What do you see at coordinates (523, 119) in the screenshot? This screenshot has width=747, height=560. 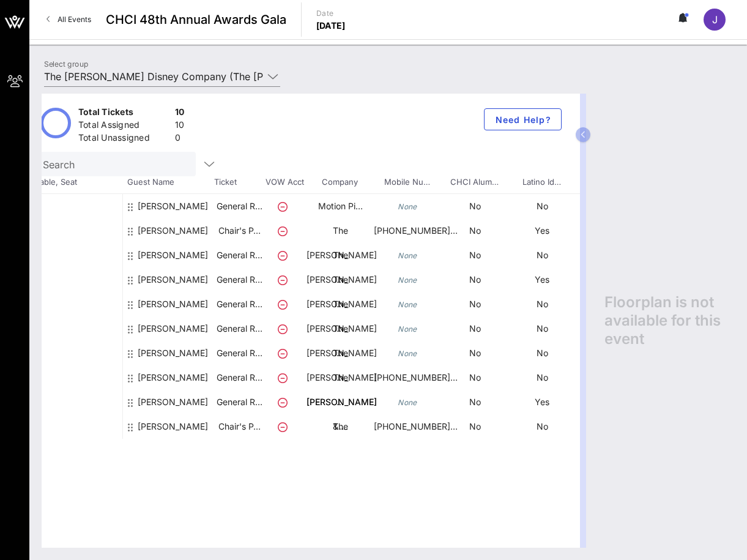 I see `button: Need Help?` at bounding box center [523, 119].